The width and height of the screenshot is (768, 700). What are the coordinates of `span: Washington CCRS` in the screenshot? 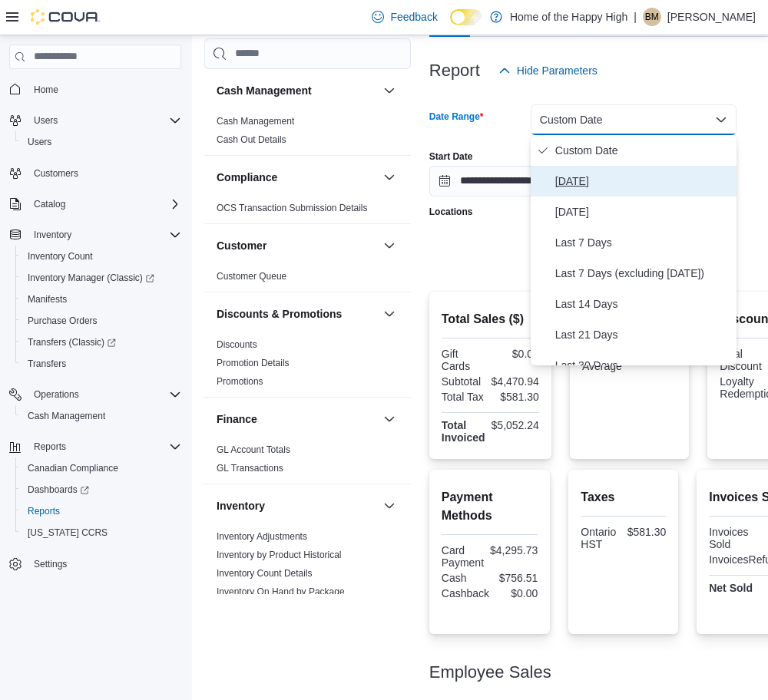 It's located at (101, 533).